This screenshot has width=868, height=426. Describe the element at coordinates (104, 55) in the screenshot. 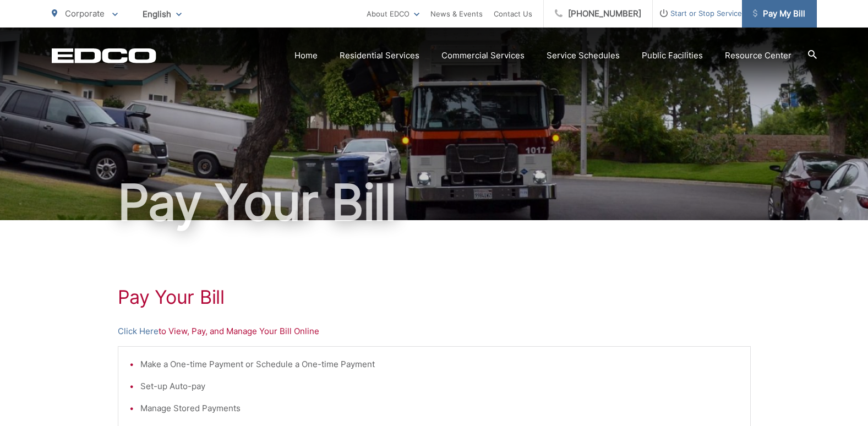

I see `a: EDCD logo. Return to the homepage.` at that location.